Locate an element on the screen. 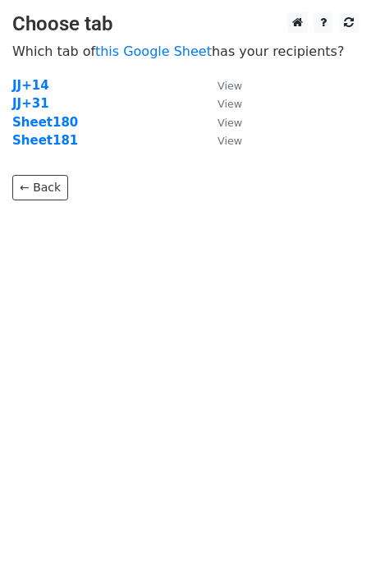 The width and height of the screenshot is (371, 588). strong: JJ+14 is located at coordinates (30, 85).